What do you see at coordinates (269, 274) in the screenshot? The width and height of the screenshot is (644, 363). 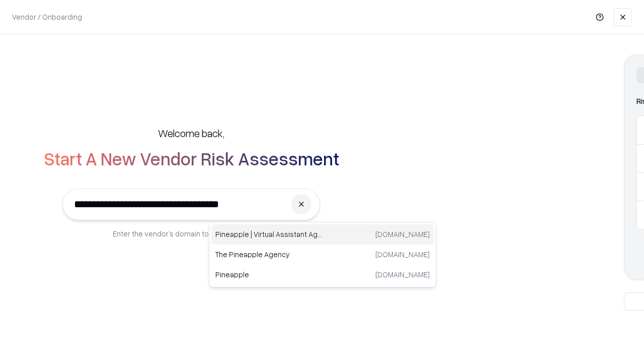 I see `p: Pineapple` at bounding box center [269, 274].